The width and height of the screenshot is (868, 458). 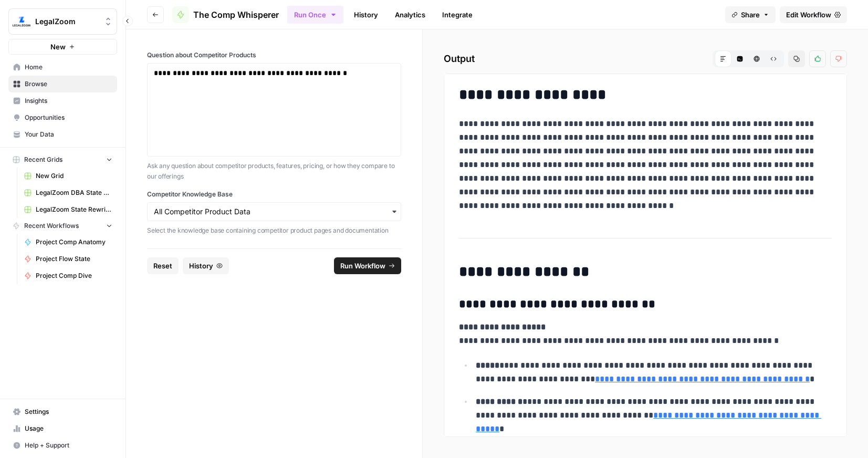 I want to click on p: Ask any question about competitor products, features, pricing, or how they compare to our offerings, so click(x=274, y=171).